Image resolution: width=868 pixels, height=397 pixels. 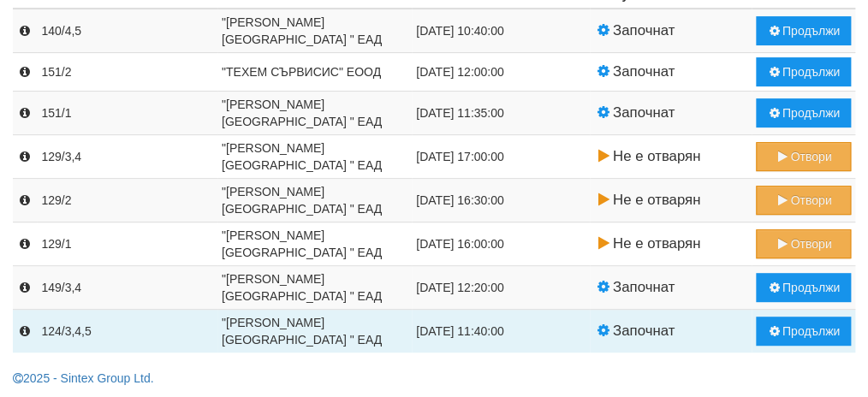 I want to click on td: 129/1, so click(x=126, y=244).